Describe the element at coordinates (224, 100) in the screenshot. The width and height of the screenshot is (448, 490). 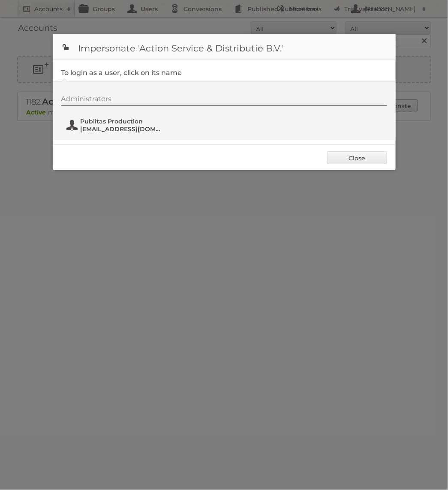
I see `div: Administrators` at that location.